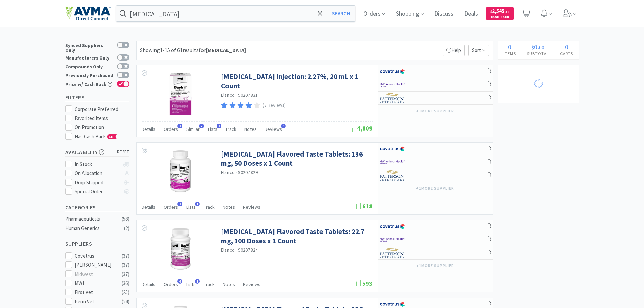 Image resolution: width=644 pixels, height=308 pixels. What do you see at coordinates (97, 97) in the screenshot?
I see `h5: Filters` at bounding box center [97, 97].